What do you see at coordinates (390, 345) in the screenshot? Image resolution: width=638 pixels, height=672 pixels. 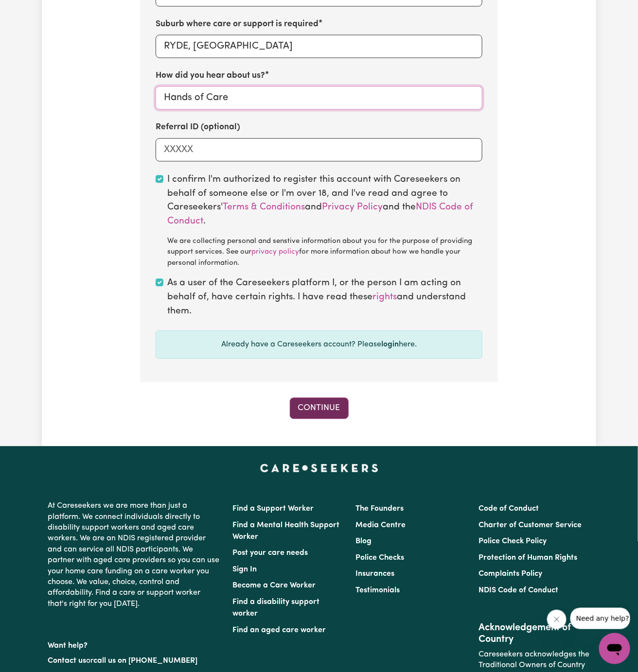 I see `a: login` at bounding box center [390, 345].